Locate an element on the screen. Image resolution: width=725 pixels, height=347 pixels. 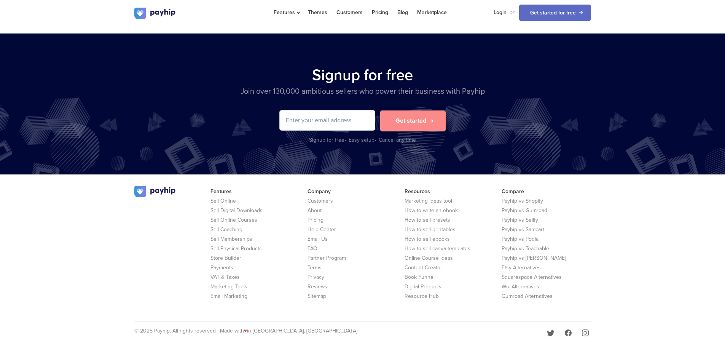
a: Instagram is located at coordinates (585, 333).